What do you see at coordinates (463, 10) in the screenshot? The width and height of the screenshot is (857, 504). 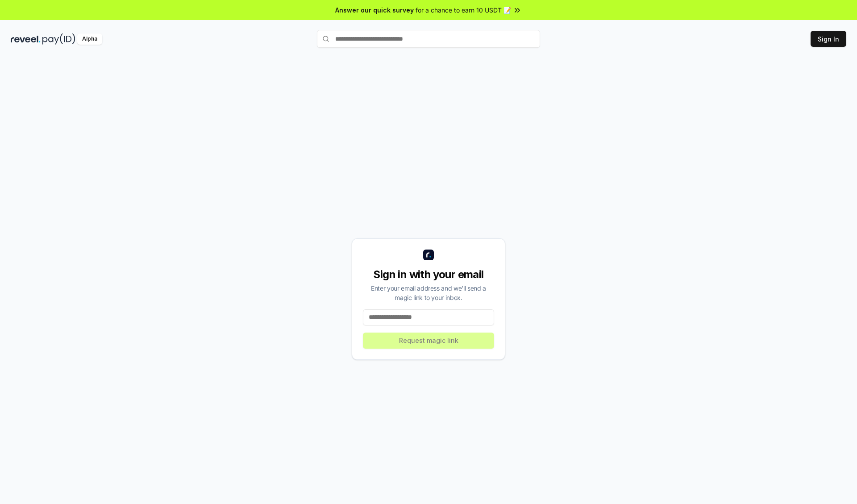 I see `span: for a chance to earn 10 USDT 📝` at bounding box center [463, 10].